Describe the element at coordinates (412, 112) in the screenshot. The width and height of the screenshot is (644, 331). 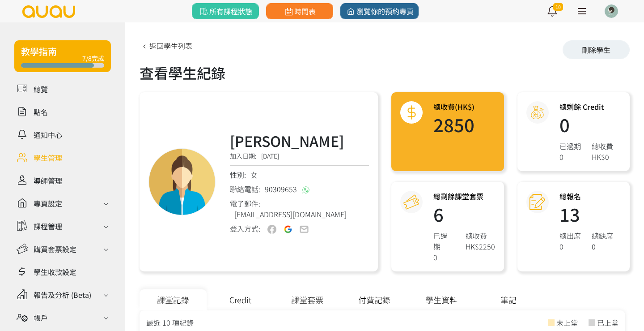
I see `img: total@2x.png` at that location.